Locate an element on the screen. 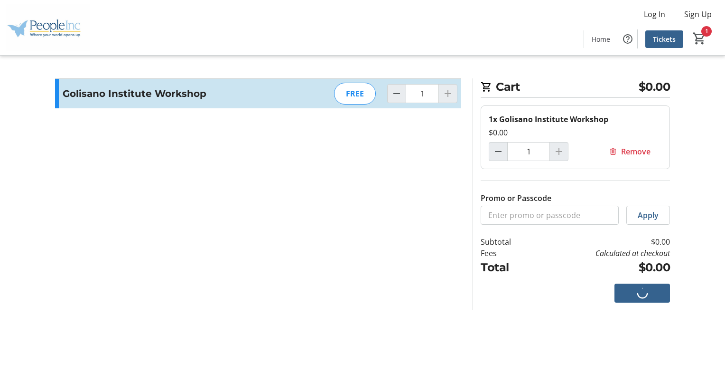  span: $0.00 is located at coordinates (655, 87).